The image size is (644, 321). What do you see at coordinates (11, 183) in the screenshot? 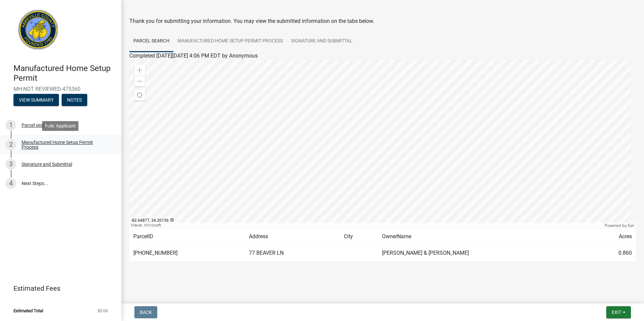
I see `div: 4` at bounding box center [11, 183].